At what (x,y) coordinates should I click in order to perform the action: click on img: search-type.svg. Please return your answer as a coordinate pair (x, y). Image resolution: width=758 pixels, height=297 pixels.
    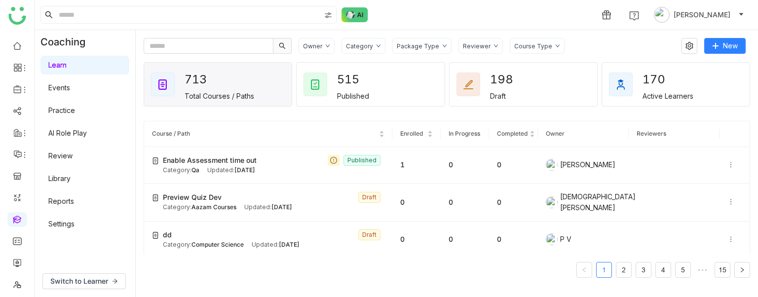
    Looking at the image, I should click on (328, 15).